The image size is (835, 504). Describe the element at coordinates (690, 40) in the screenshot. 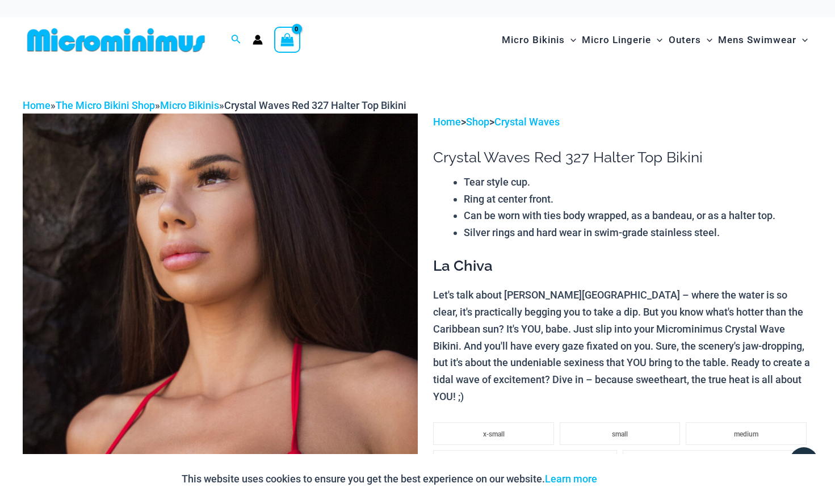

I see `a: OutersMenu ToggleMenu Toggle` at that location.